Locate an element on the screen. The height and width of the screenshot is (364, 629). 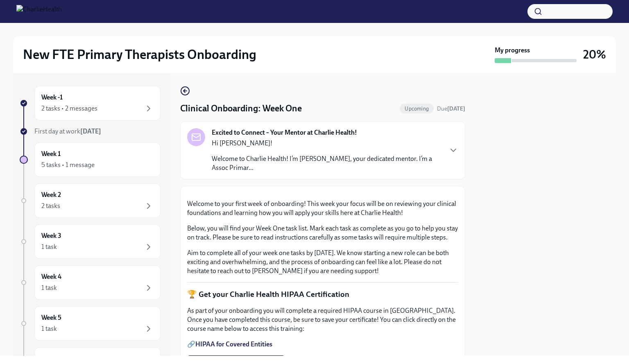
img: CharlieHealth is located at coordinates (39, 11).